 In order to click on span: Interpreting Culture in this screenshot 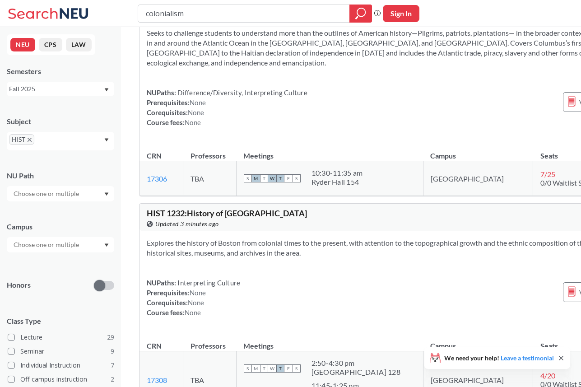, I will do `click(208, 283)`.